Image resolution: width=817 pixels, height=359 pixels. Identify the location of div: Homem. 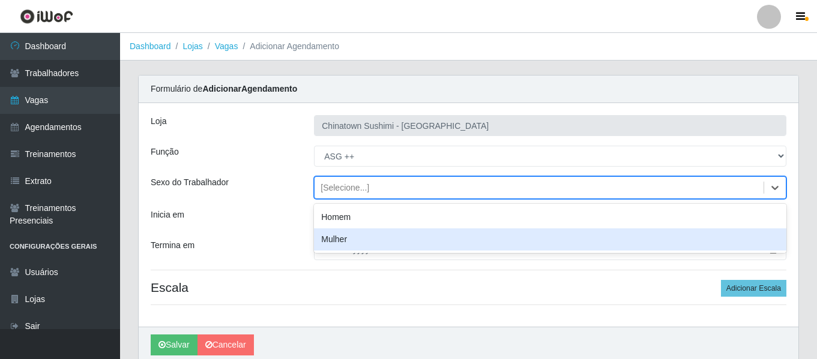
(550, 217).